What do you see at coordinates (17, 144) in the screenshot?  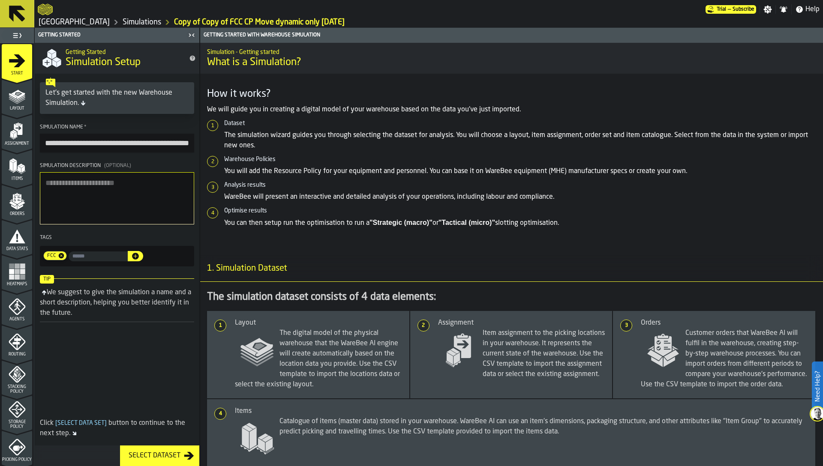 I see `span: Assignment` at bounding box center [17, 144].